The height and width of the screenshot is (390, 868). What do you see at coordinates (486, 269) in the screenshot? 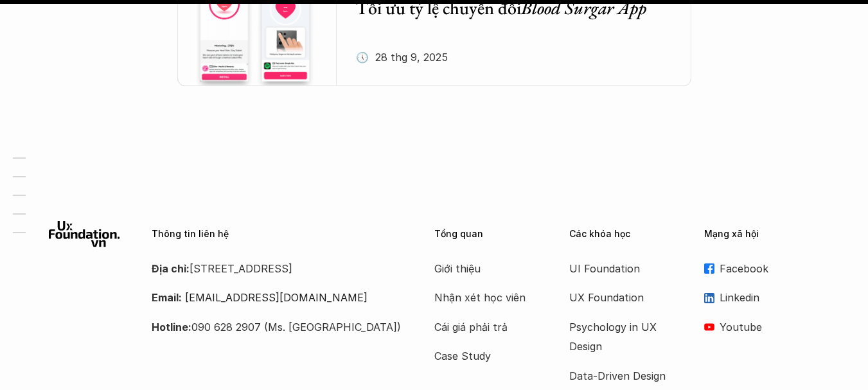
I see `p: Giới thiệu` at bounding box center [486, 269].